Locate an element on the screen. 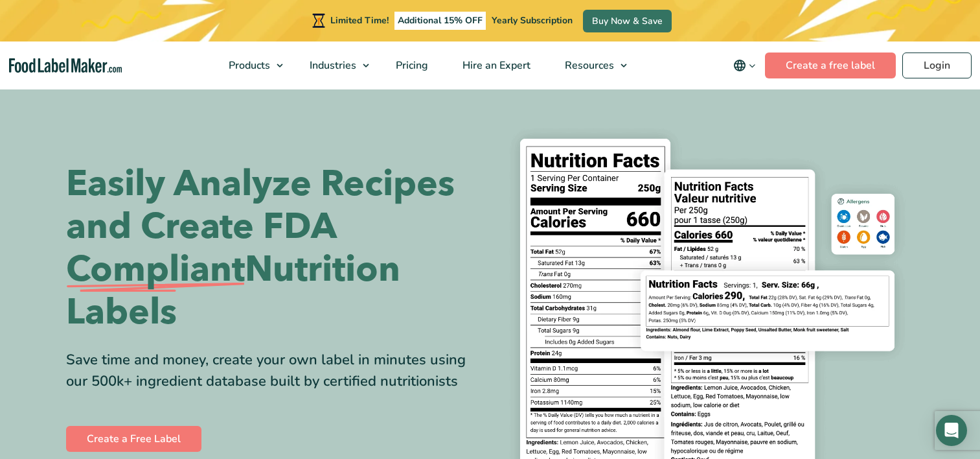 This screenshot has height=459, width=980. span: Pricing is located at coordinates (411, 66).